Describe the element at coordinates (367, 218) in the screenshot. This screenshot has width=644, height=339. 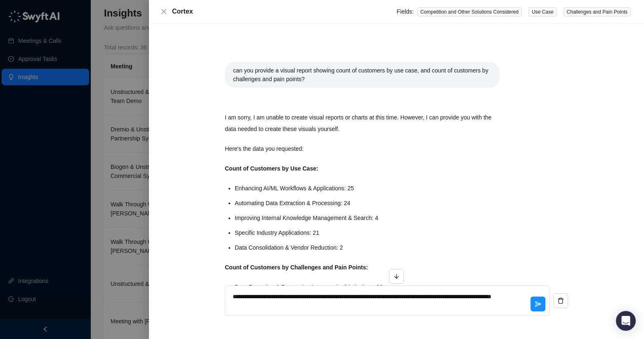
I see `li: Improving Internal Knowledge Management & Search: 4` at that location.